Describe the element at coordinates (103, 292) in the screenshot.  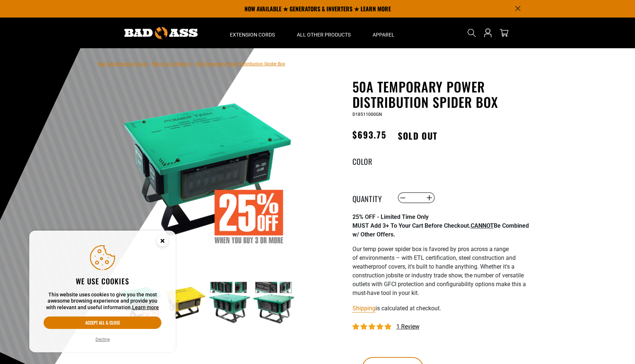
I see `aside: Cookie Consent` at that location.